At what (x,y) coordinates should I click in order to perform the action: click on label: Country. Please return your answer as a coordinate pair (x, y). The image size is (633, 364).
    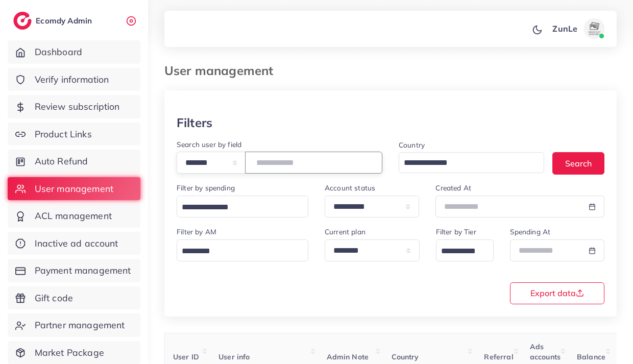
    Looking at the image, I should click on (411, 145).